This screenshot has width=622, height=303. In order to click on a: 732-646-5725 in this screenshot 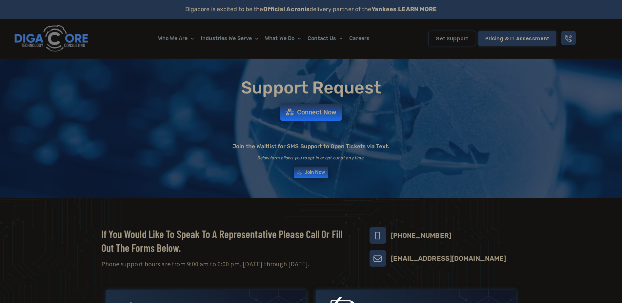, I will do `click(378, 235)`.